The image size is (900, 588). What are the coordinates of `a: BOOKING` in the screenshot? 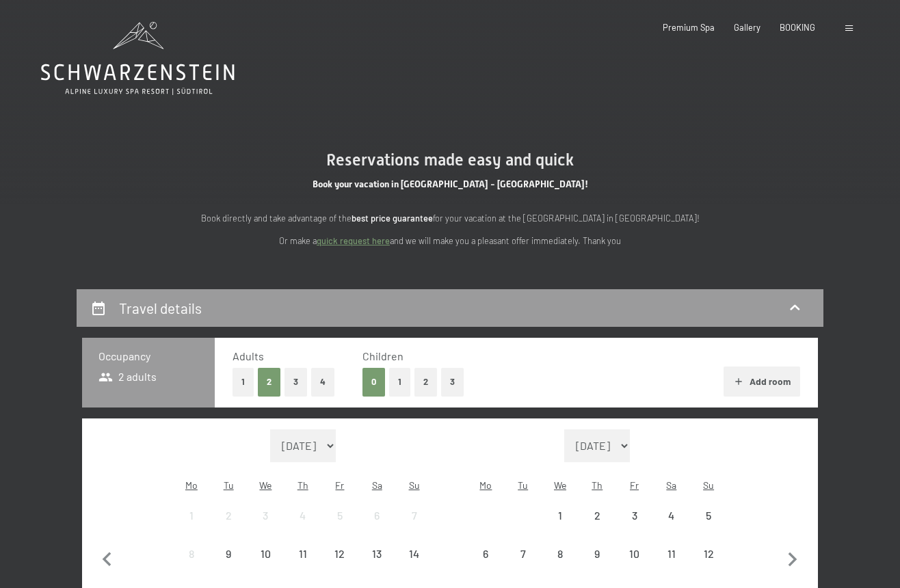 It's located at (798, 28).